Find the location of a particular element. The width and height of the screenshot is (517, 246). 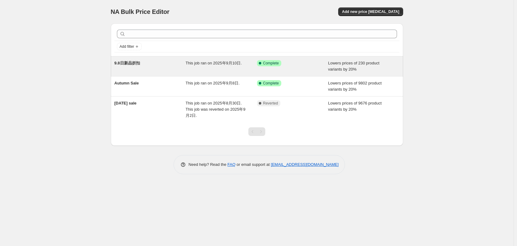

span: Reverted is located at coordinates (271, 103).